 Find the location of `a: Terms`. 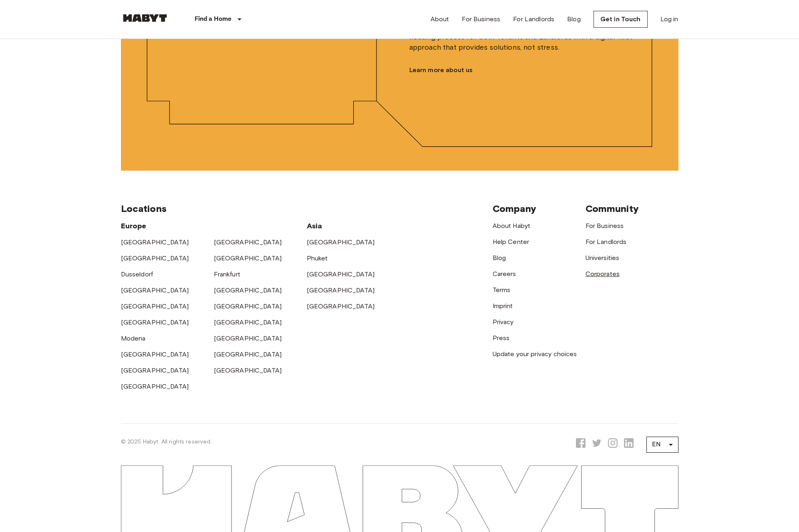

a: Terms is located at coordinates (501, 290).